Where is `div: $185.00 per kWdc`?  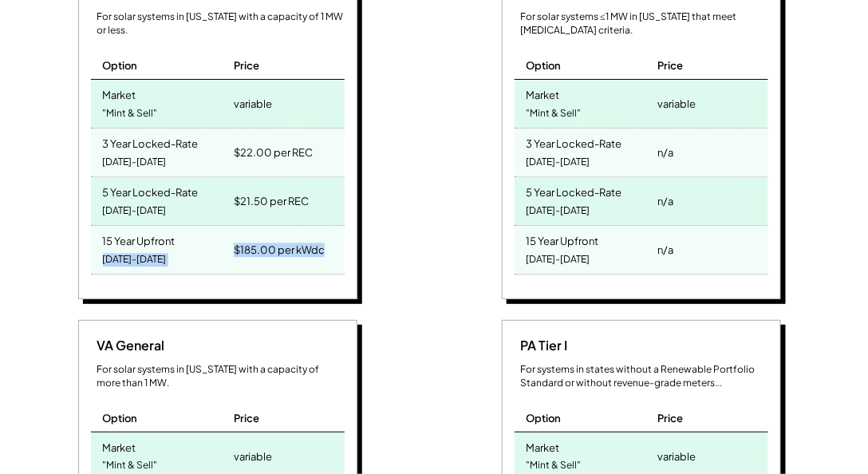 div: $185.00 per kWdc is located at coordinates (280, 250).